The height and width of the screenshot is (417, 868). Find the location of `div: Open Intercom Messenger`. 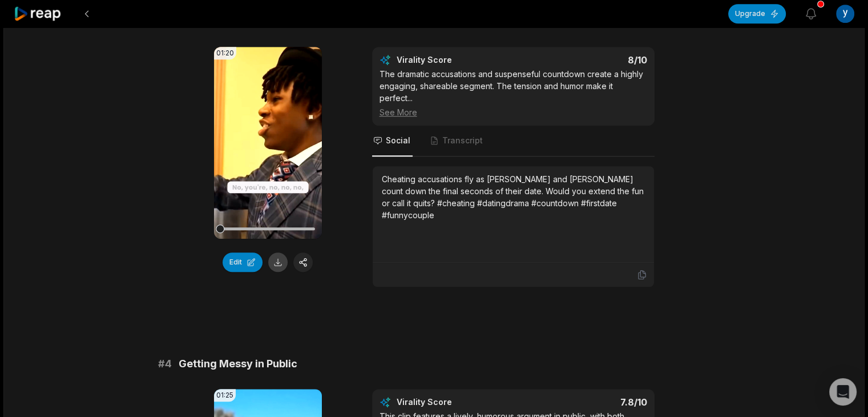

div: Open Intercom Messenger is located at coordinates (843, 392).